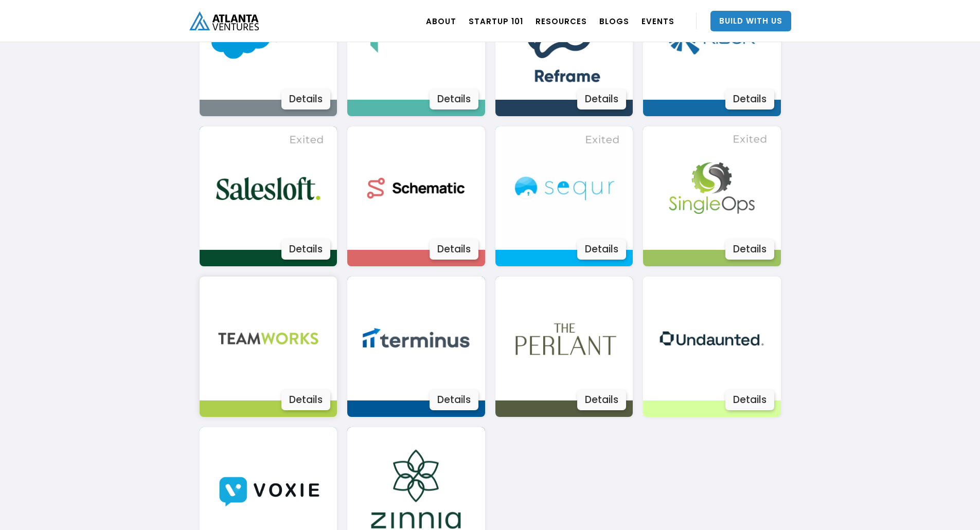  Describe the element at coordinates (658, 21) in the screenshot. I see `a: EVENTS` at that location.